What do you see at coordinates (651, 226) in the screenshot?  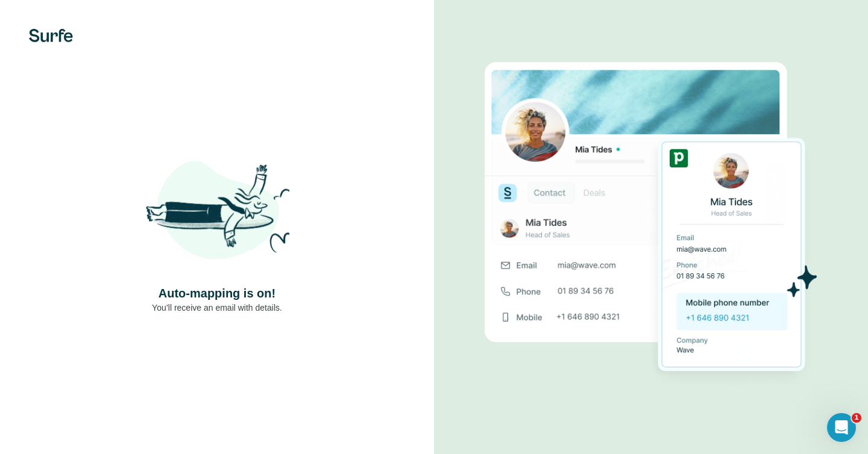 I see `img: Download Success` at bounding box center [651, 226].